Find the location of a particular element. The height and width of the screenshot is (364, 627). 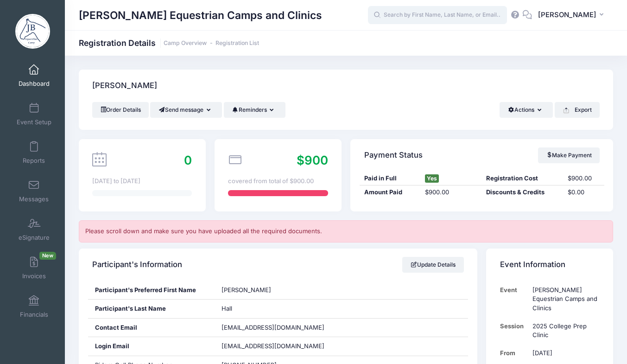

div: Please scroll down and make sure you have uploaded all the required documents. is located at coordinates (346, 231).